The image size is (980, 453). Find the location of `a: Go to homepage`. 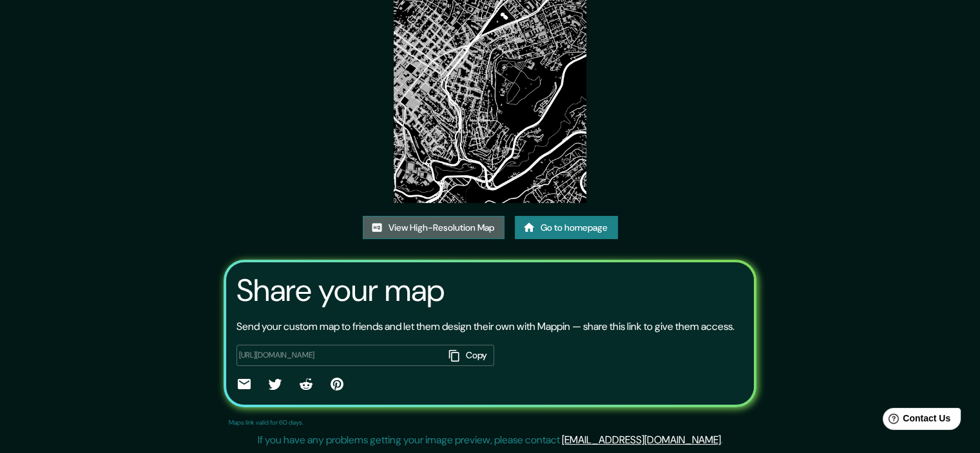

a: Go to homepage is located at coordinates (566, 227).